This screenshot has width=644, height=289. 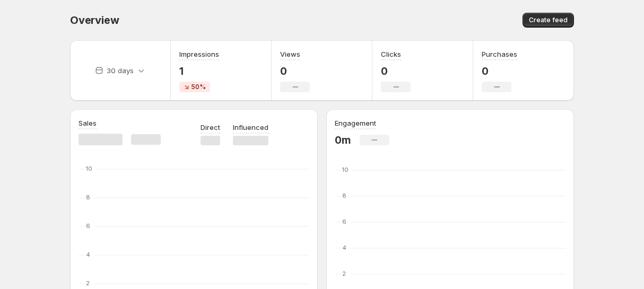 I want to click on p: Direct, so click(x=210, y=127).